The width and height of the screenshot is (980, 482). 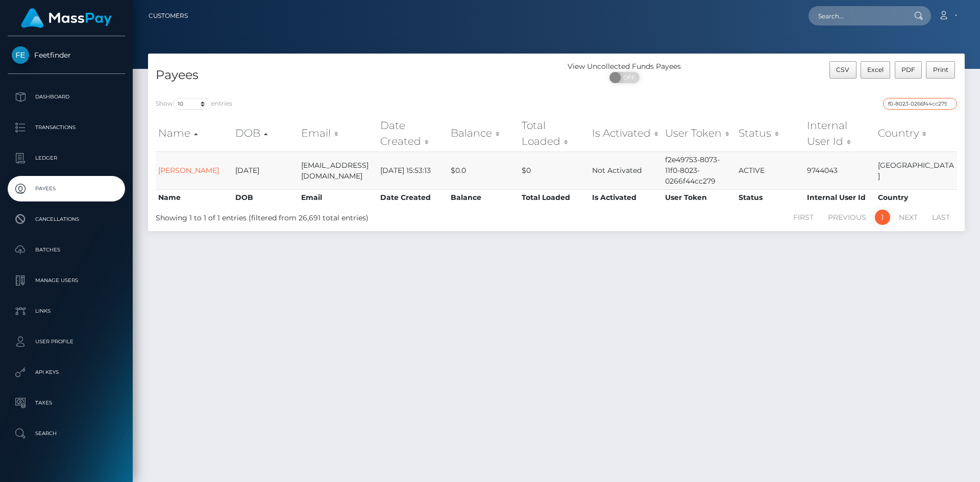 What do you see at coordinates (66, 403) in the screenshot?
I see `p: Taxes` at bounding box center [66, 403].